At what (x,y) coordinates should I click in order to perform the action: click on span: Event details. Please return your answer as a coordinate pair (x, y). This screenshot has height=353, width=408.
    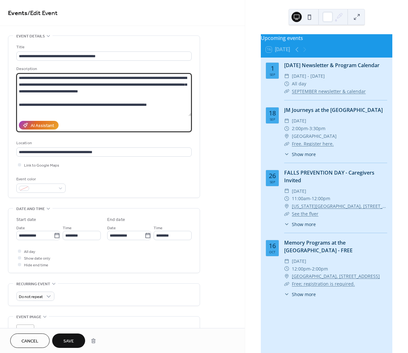
    Looking at the image, I should click on (30, 36).